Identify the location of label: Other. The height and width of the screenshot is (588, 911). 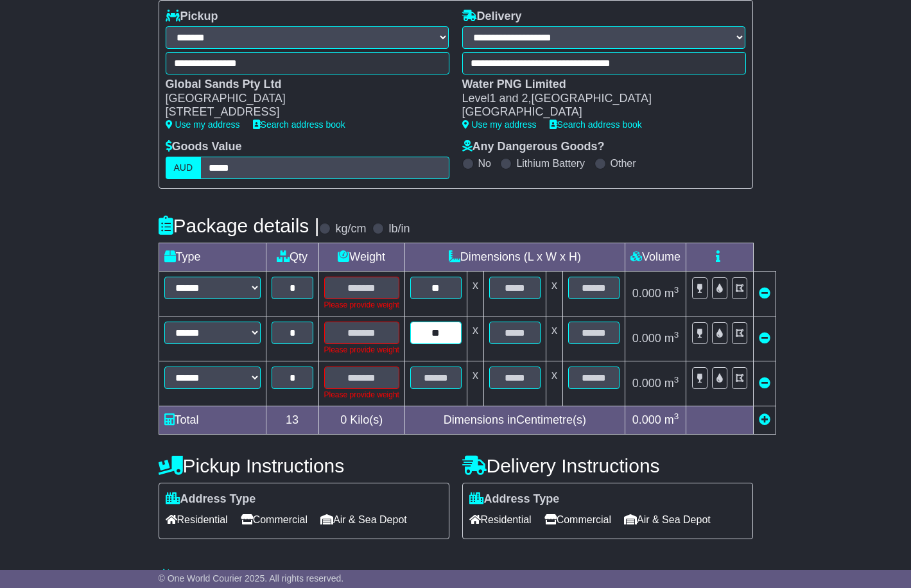
(623, 163).